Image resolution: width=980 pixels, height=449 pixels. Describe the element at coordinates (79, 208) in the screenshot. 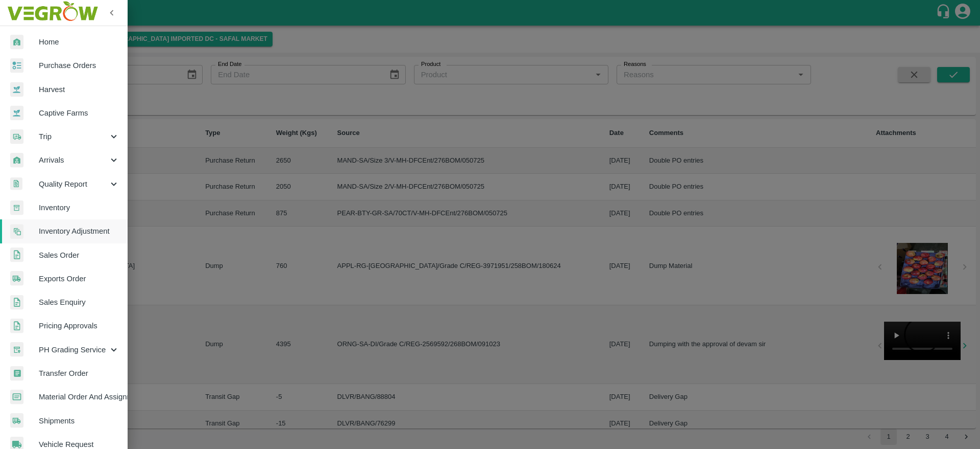

I see `span: Inventory` at that location.